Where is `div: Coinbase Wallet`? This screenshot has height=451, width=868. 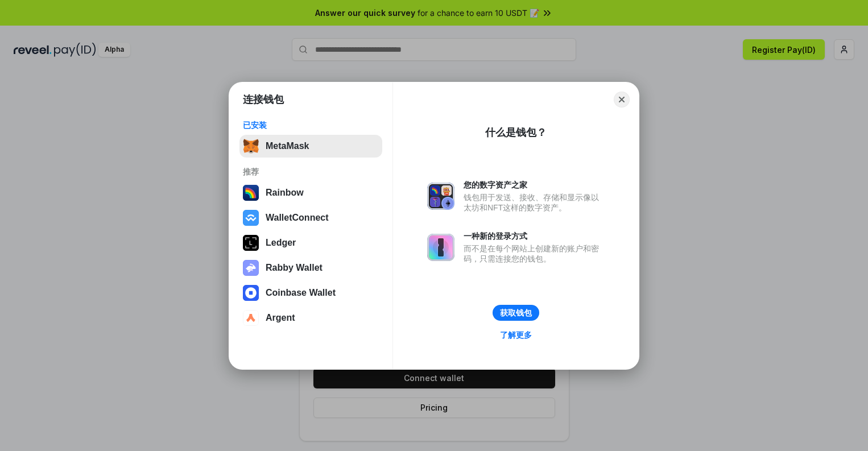
div: Coinbase Wallet is located at coordinates (300, 293).